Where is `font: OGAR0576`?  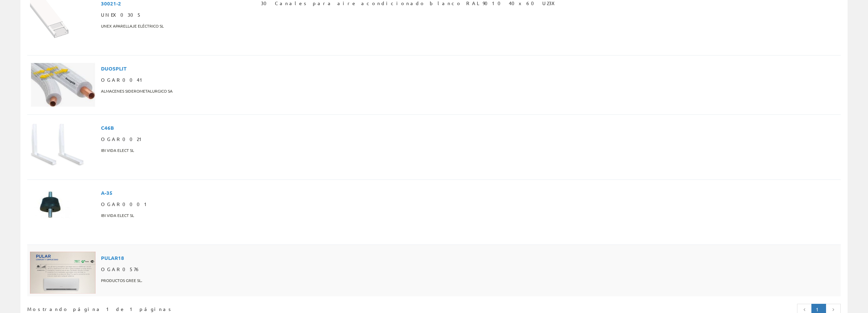 font: OGAR0576 is located at coordinates (121, 269).